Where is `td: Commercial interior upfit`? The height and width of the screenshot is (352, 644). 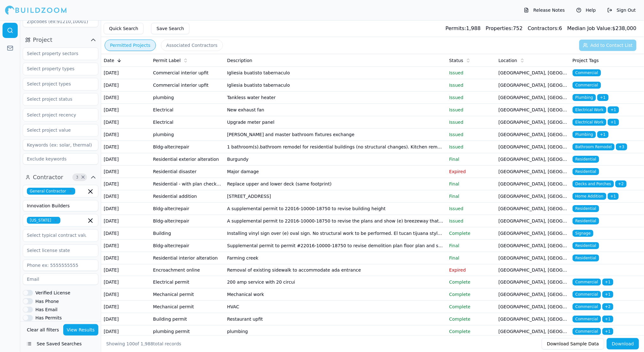
td: Commercial interior upfit is located at coordinates (187, 73).